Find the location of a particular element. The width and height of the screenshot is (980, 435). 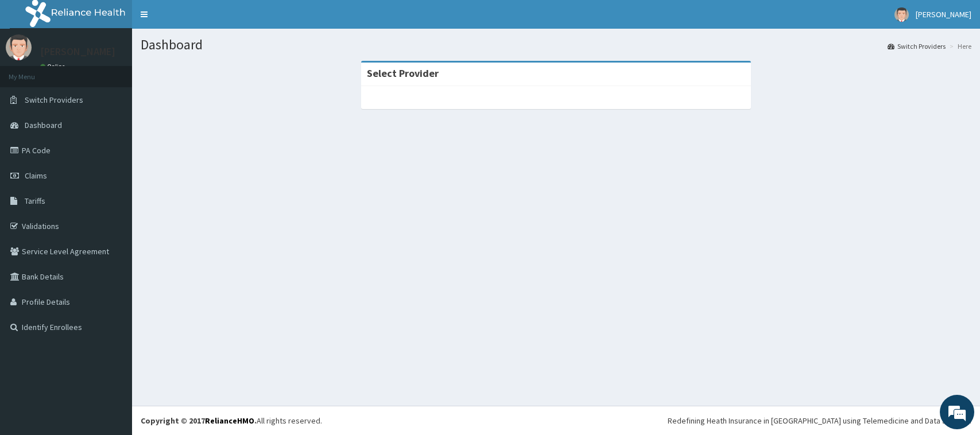

a: Online is located at coordinates (54, 66).